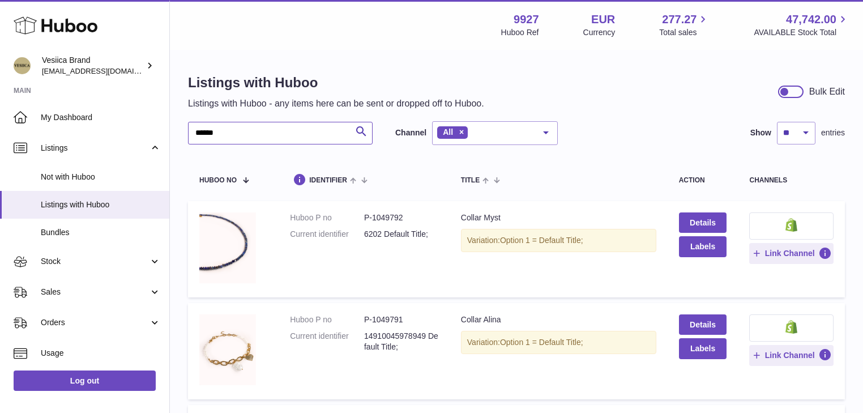  I want to click on a: Log out, so click(84, 381).